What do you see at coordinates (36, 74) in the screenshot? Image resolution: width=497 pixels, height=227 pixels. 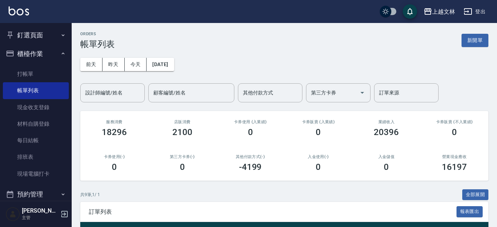 I see `a: 打帳單` at bounding box center [36, 74].